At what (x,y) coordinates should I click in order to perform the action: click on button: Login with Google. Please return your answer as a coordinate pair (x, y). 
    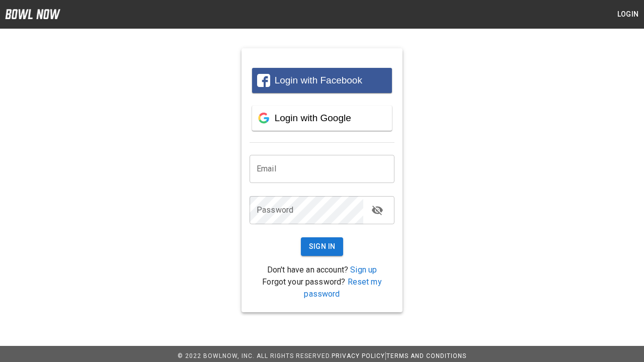
    Looking at the image, I should click on (322, 118).